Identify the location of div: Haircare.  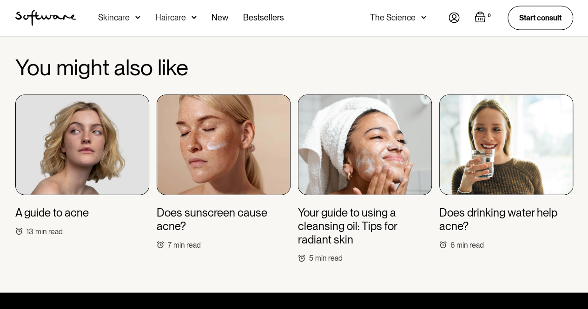
(170, 18).